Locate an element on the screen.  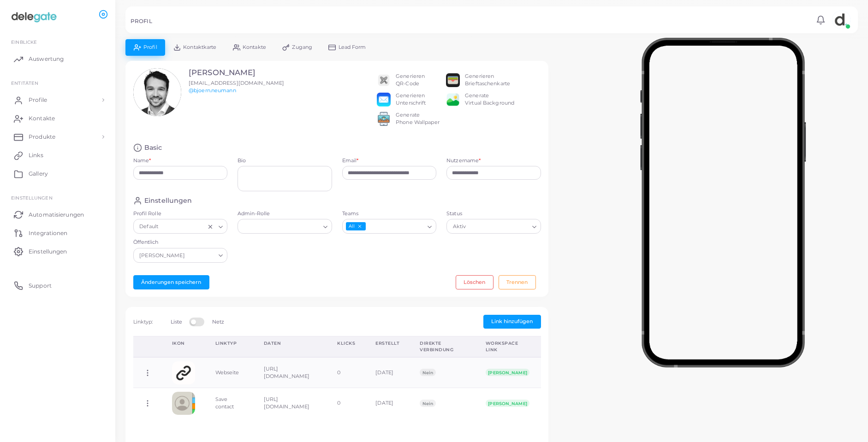
span: Links is located at coordinates (36, 155).